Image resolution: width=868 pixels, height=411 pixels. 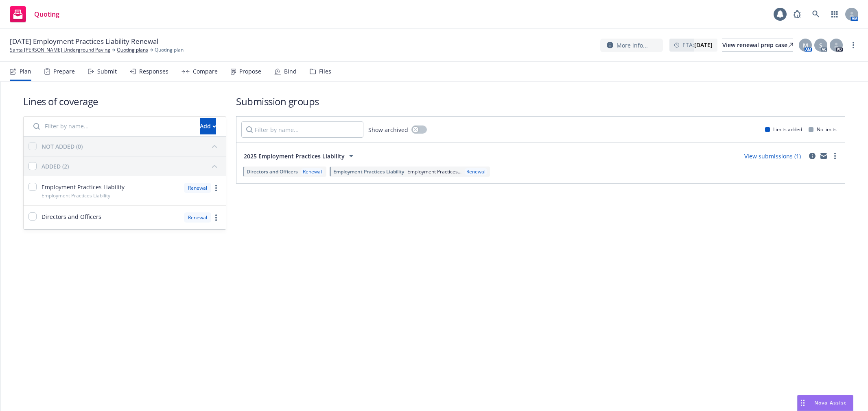 What do you see at coordinates (132, 50) in the screenshot?
I see `a: Quoting plans` at bounding box center [132, 50].